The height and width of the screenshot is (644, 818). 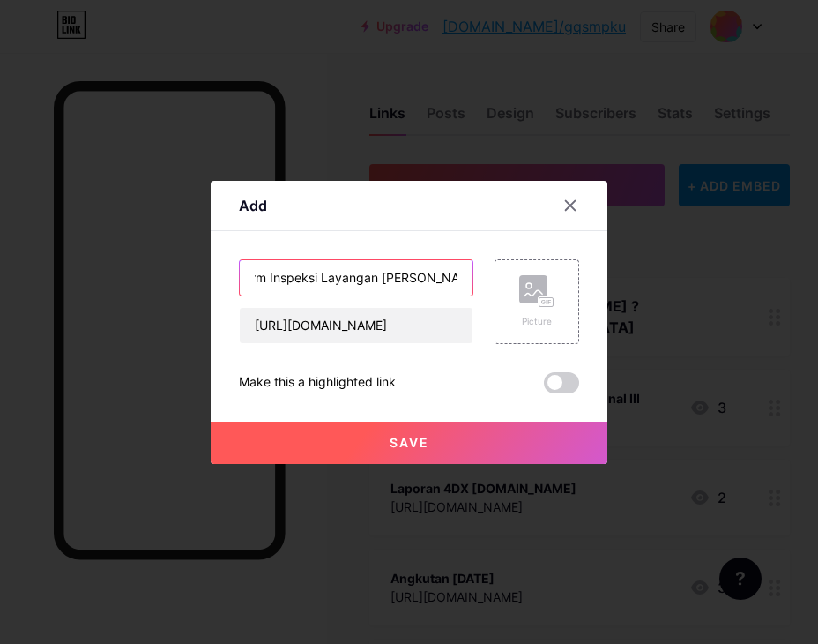 What do you see at coordinates (253, 206) in the screenshot?
I see `div: Add` at bounding box center [253, 206].